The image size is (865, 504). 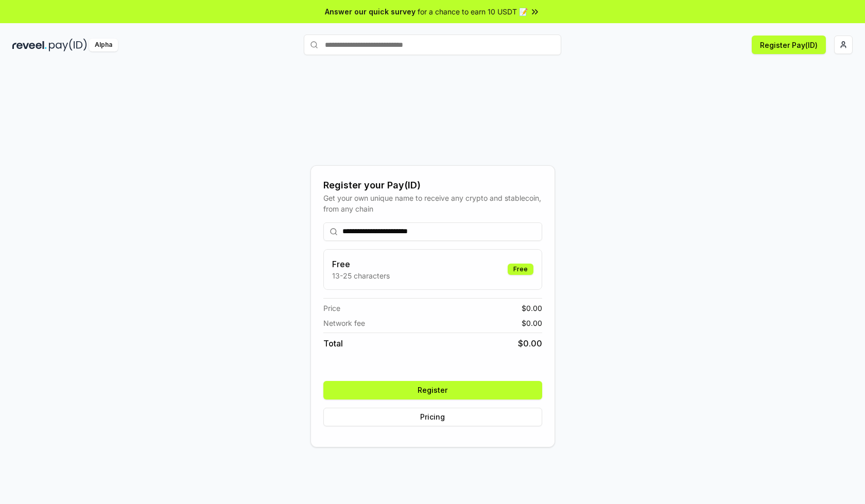 What do you see at coordinates (370, 12) in the screenshot?
I see `span: Answer our quick survey` at bounding box center [370, 12].